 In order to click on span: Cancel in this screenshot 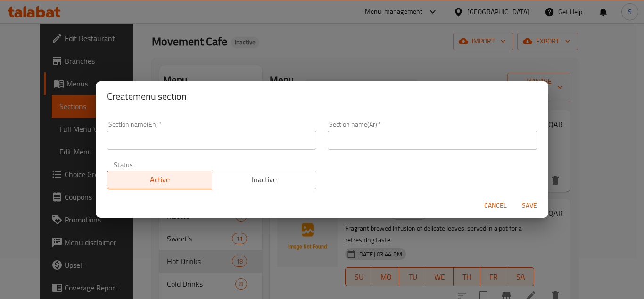, I will do `click(495, 206)`.